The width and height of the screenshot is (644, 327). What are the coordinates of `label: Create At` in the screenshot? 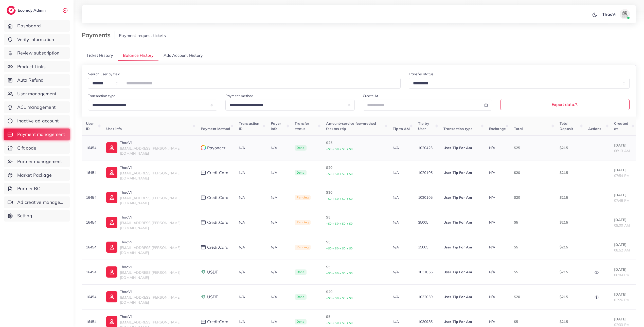 It's located at (370, 96).